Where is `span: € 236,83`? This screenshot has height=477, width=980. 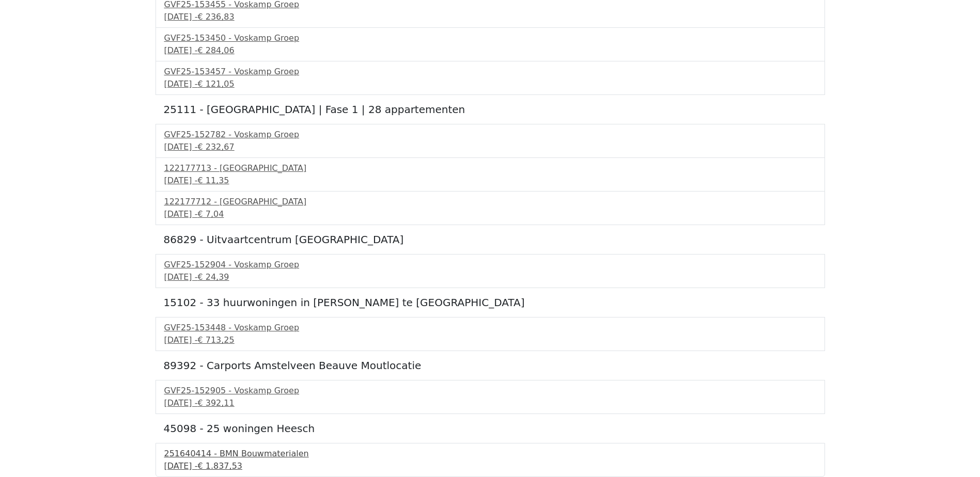
span: € 236,83 is located at coordinates (215, 17).